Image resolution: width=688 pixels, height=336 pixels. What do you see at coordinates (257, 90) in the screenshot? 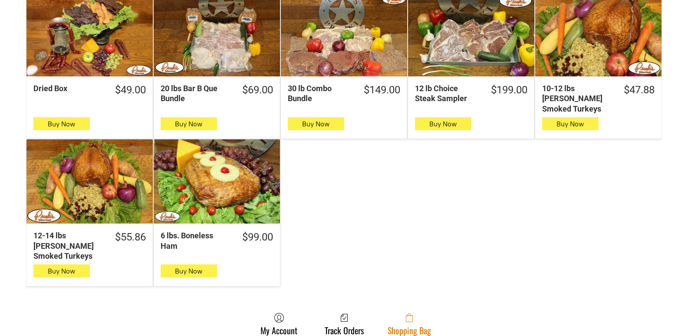
I see `div: $69.00` at bounding box center [257, 90].